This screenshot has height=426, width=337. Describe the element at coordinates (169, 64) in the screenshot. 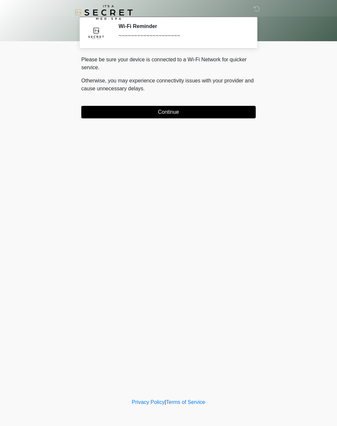

I see `p: Please be sure your device is connected to a Wi-Fi Network for quicker service.` at that location.